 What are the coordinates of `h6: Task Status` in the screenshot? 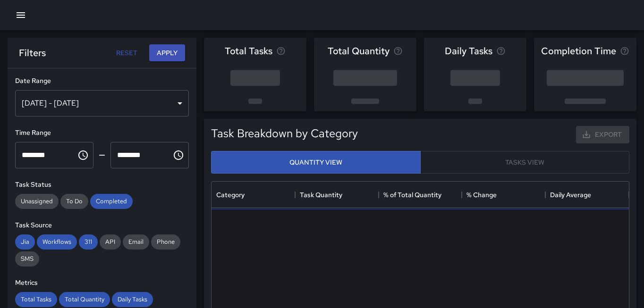 It's located at (102, 185).